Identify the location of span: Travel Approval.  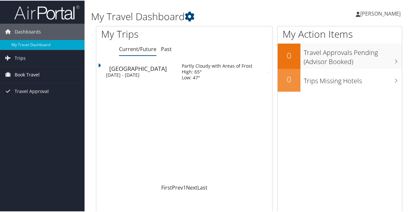
(32, 91).